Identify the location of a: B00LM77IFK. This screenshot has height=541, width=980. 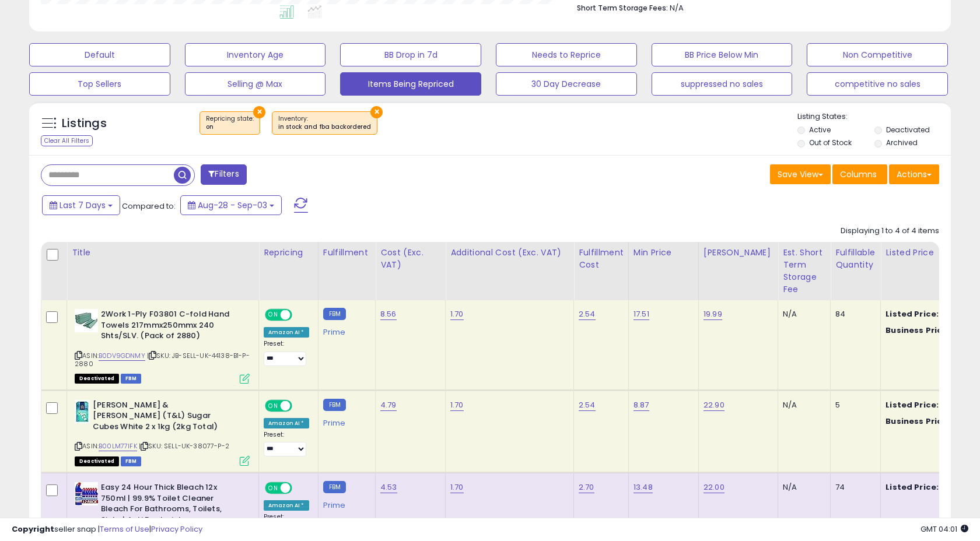
(118, 446).